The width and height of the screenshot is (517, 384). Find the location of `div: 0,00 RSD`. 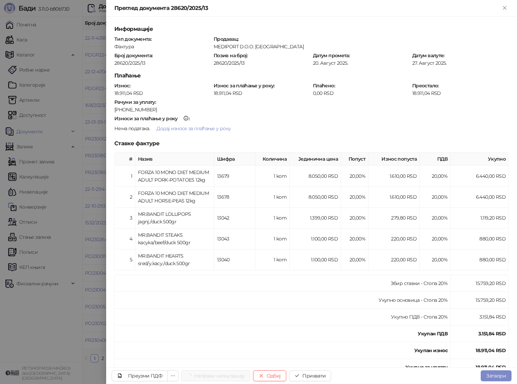

div: 0,00 RSD is located at coordinates (361, 93).